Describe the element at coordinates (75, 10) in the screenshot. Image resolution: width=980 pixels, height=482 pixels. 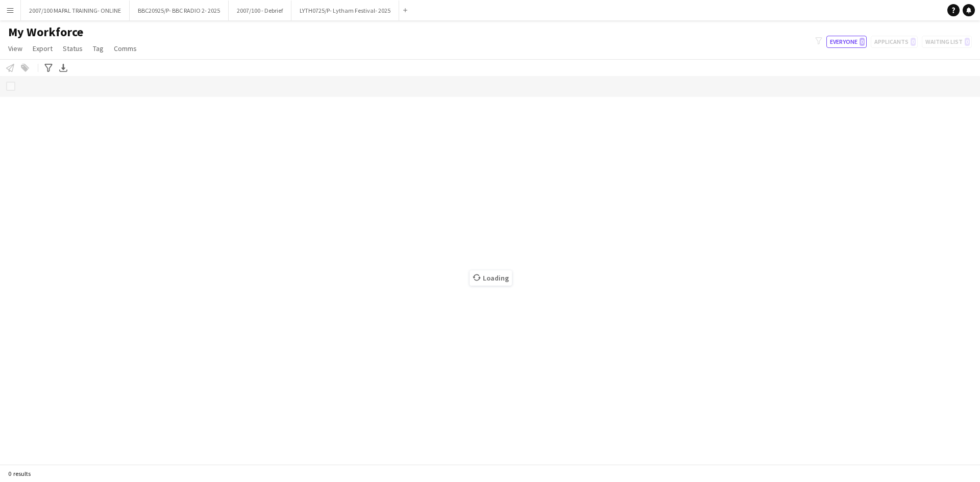
I see `button: 2007/100 MAPAL TRAINING- ONLINE` at that location.